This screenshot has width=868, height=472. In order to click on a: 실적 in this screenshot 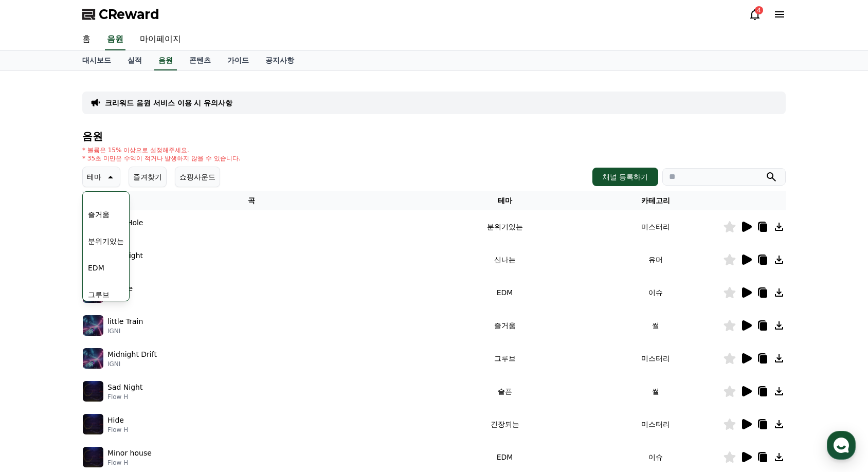, I will do `click(135, 61)`.